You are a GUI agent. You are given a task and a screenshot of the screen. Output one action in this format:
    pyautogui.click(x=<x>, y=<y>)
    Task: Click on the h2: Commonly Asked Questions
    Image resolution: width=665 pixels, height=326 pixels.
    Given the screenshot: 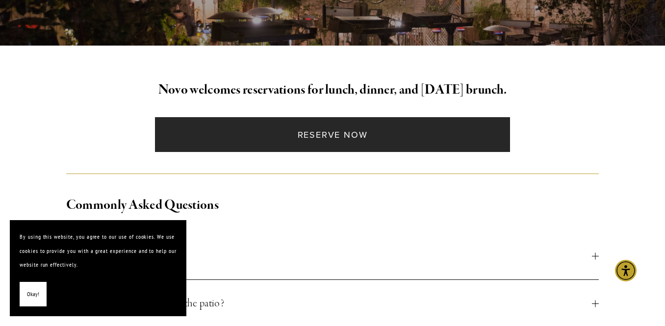 What is the action you would take?
    pyautogui.click(x=332, y=205)
    